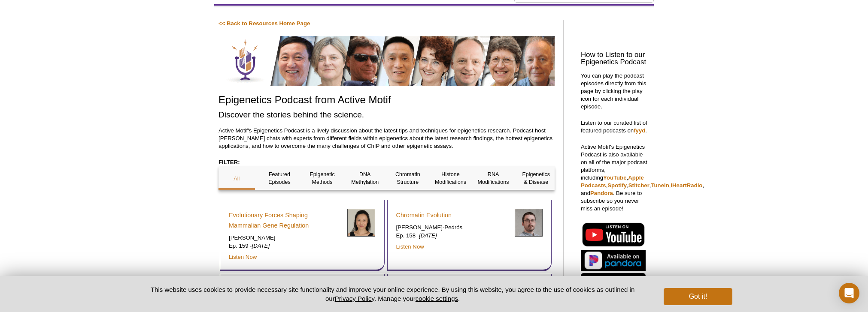  Describe the element at coordinates (639, 130) in the screenshot. I see `a: fyyd` at that location.